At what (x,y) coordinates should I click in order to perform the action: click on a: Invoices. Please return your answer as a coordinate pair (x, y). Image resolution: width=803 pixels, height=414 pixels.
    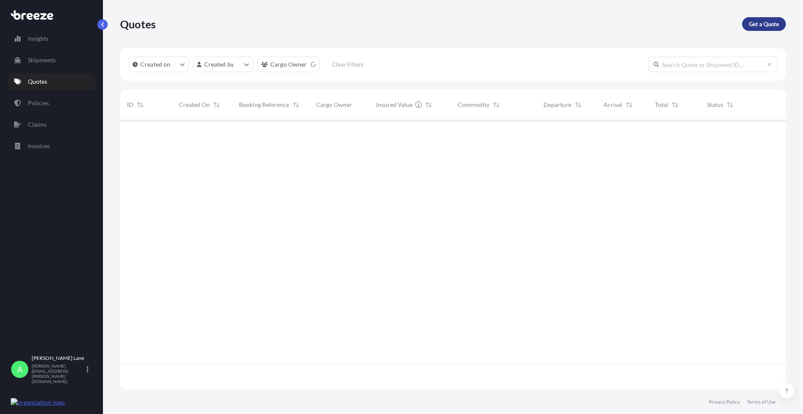
    Looking at the image, I should click on (51, 146).